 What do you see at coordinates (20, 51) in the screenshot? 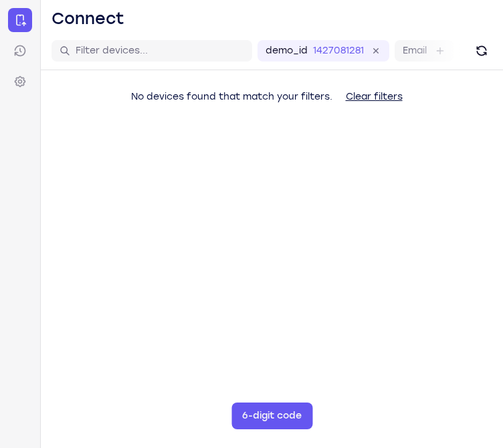
I see `a: Sessions` at bounding box center [20, 51].